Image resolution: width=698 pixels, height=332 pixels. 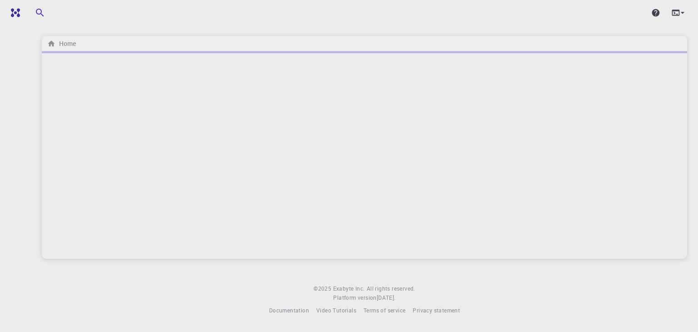 I want to click on a: Exabyte Inc., so click(x=349, y=289).